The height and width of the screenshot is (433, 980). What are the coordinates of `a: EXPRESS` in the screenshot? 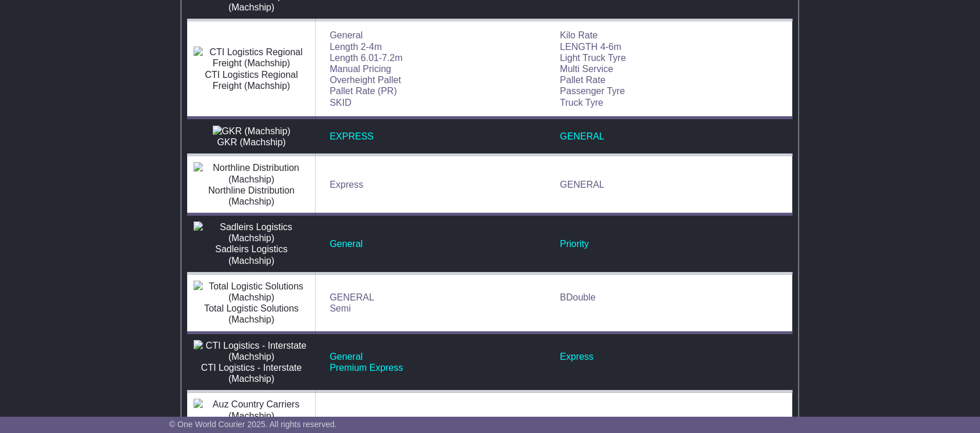 It's located at (352, 136).